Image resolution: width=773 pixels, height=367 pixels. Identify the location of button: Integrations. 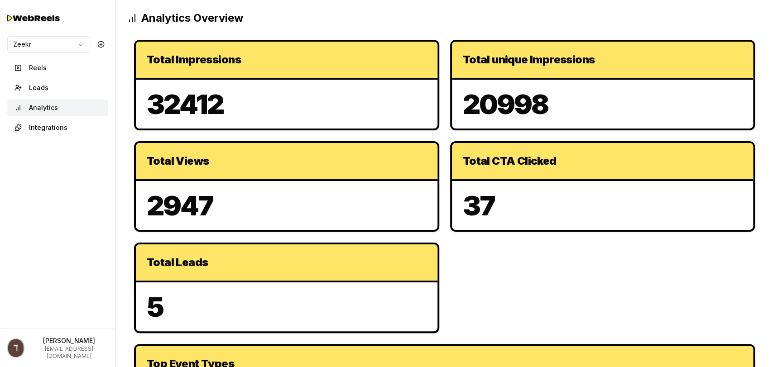
(58, 128).